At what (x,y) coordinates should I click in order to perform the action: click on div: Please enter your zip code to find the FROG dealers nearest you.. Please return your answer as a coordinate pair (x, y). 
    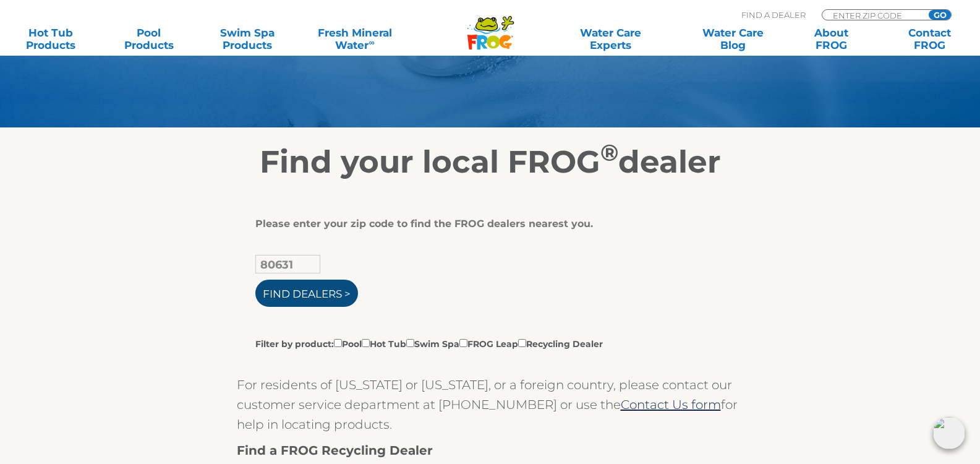
    Looking at the image, I should click on (485, 224).